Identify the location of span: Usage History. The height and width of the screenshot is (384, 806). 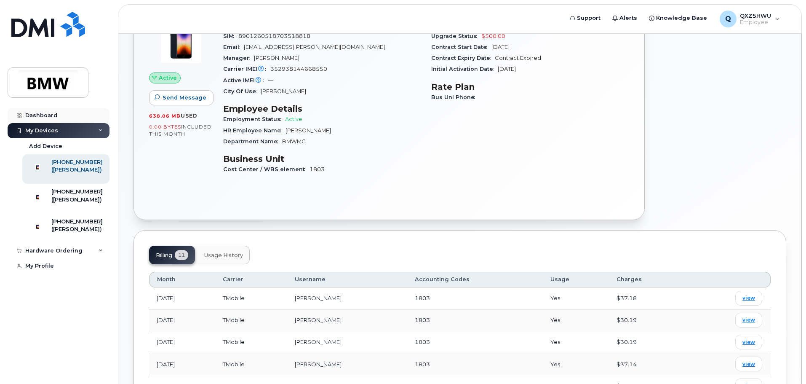
(224, 255).